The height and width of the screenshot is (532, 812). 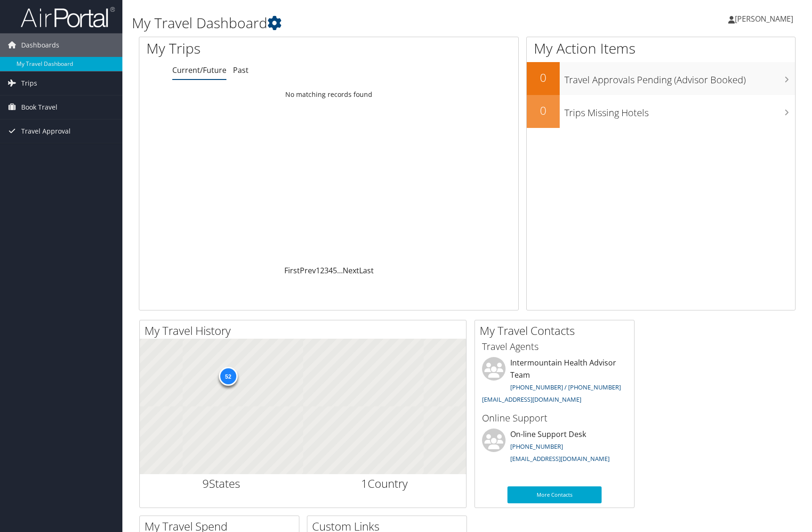 What do you see at coordinates (322, 271) in the screenshot?
I see `a: 2` at bounding box center [322, 271].